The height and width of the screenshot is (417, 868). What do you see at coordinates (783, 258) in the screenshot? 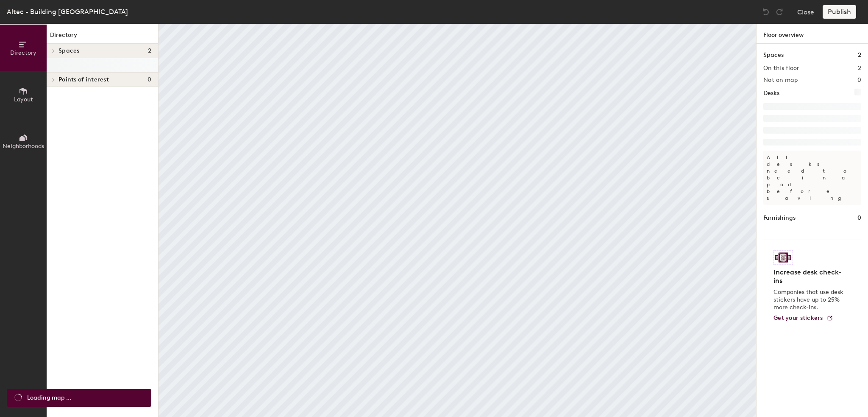
I see `img: Sticker logo` at bounding box center [783, 258].